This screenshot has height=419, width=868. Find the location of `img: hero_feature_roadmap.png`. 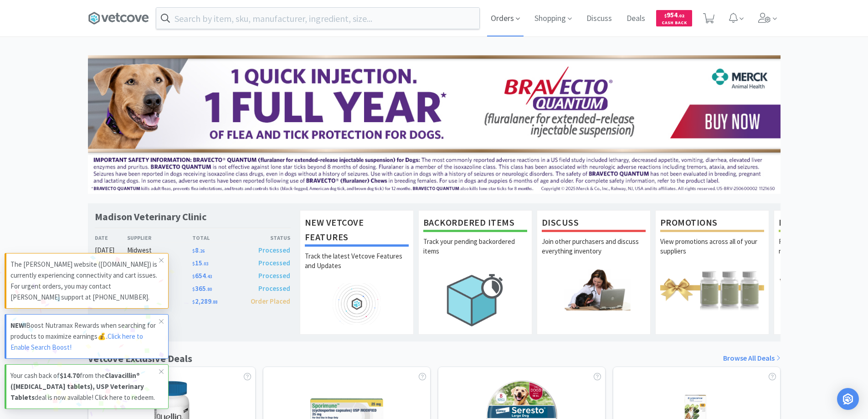

img: hero_feature_roadmap.png is located at coordinates (357, 304).